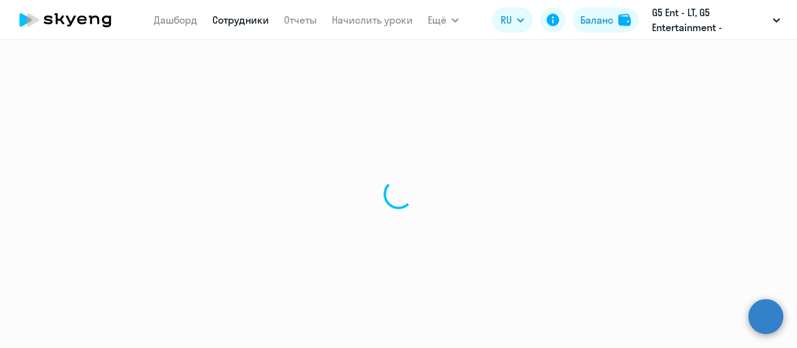 The height and width of the screenshot is (348, 797). I want to click on a: Начислить уроки, so click(372, 20).